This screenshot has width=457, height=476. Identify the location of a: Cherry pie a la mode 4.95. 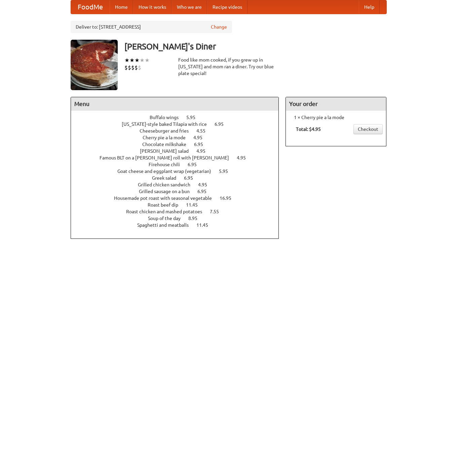
(178, 138).